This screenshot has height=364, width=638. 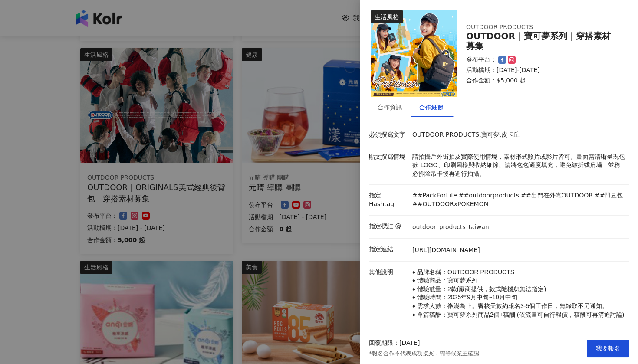 What do you see at coordinates (465, 297) in the screenshot?
I see `span: ♦ 體驗時間：2025年9月中旬~10月中旬` at bounding box center [465, 297].